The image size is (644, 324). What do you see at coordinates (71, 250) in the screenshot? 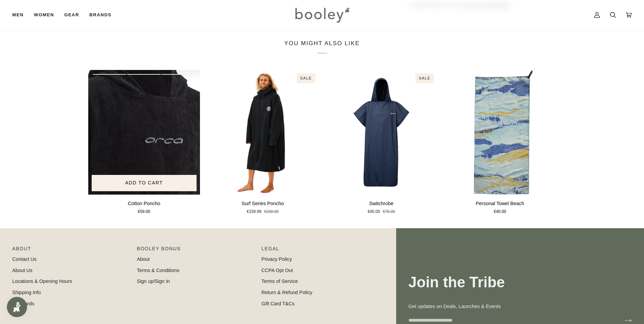
I see `p: Pipeline_Footer Main` at bounding box center [71, 250].